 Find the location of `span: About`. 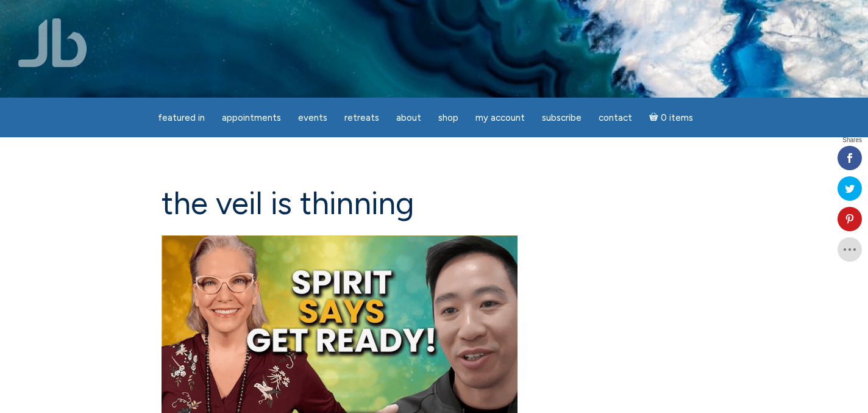

span: About is located at coordinates (409, 118).